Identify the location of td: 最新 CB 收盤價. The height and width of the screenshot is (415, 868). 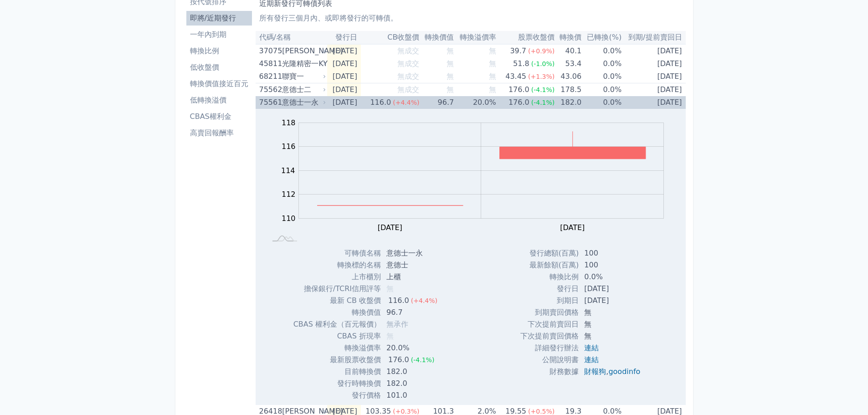
(338, 301).